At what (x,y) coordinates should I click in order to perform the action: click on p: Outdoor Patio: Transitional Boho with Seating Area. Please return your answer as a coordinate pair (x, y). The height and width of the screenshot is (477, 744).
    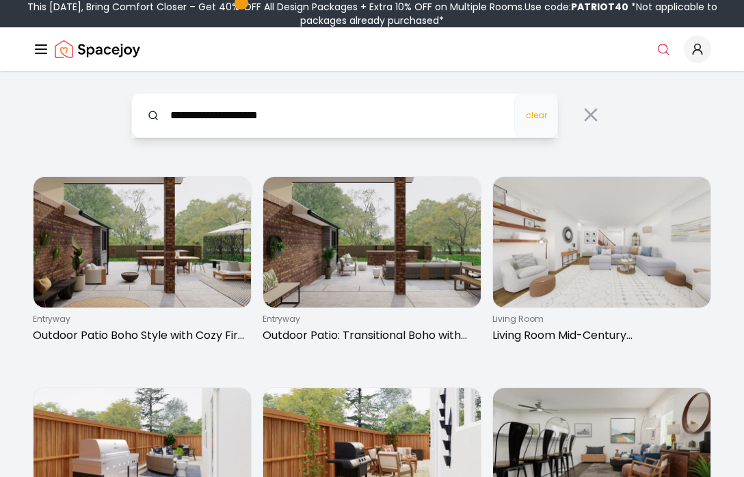
    Looking at the image, I should click on (369, 336).